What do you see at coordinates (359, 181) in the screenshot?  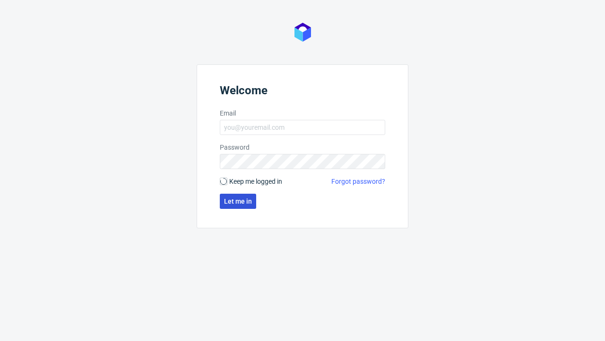 I see `a: Forgot password?` at bounding box center [359, 181].